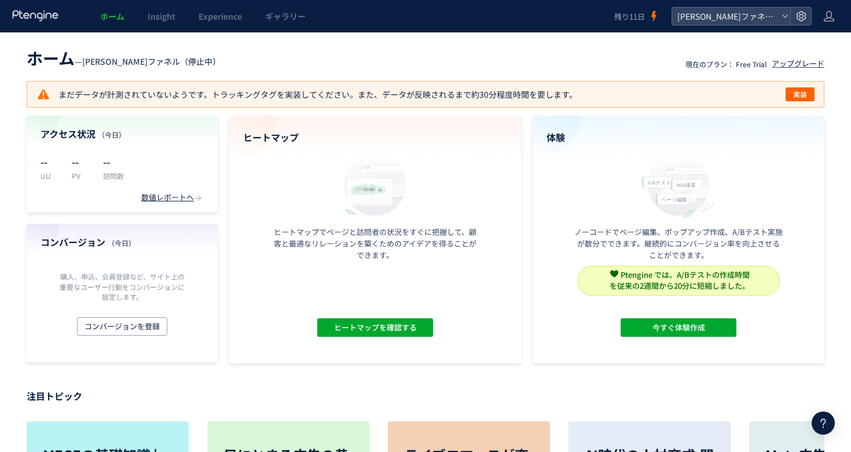 Image resolution: width=851 pixels, height=452 pixels. Describe the element at coordinates (80, 175) in the screenshot. I see `p: PV` at that location.